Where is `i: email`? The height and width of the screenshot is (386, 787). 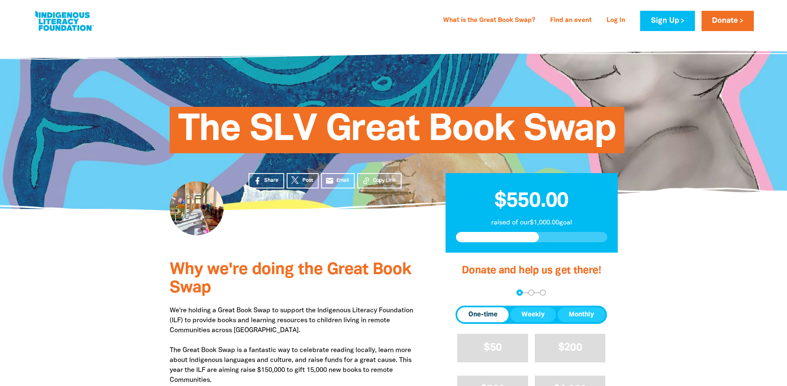
i: email is located at coordinates (329, 181).